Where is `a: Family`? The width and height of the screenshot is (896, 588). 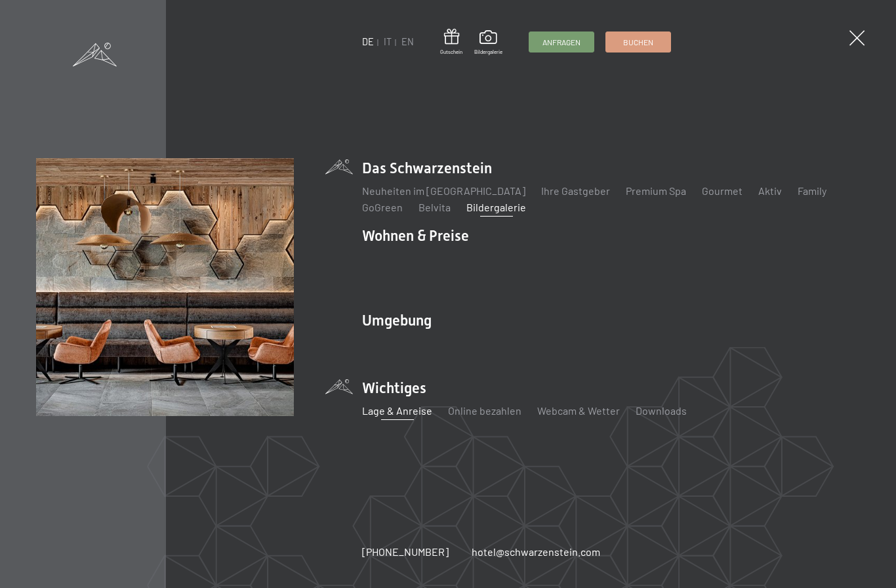 a: Family is located at coordinates (813, 191).